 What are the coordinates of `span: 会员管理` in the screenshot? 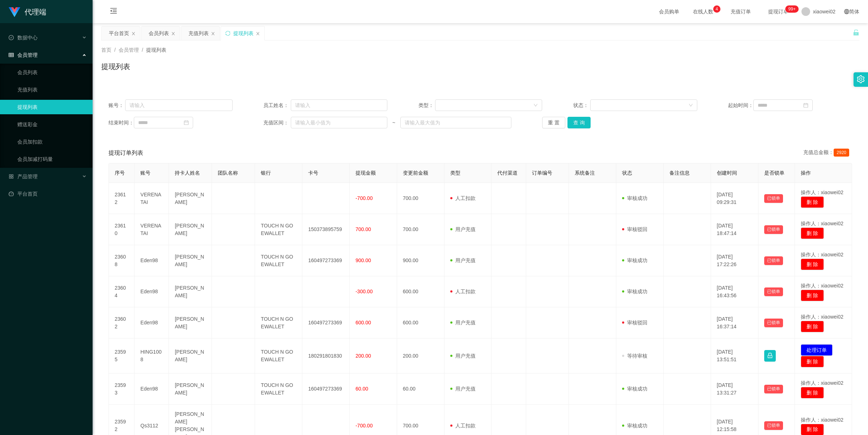 It's located at (129, 50).